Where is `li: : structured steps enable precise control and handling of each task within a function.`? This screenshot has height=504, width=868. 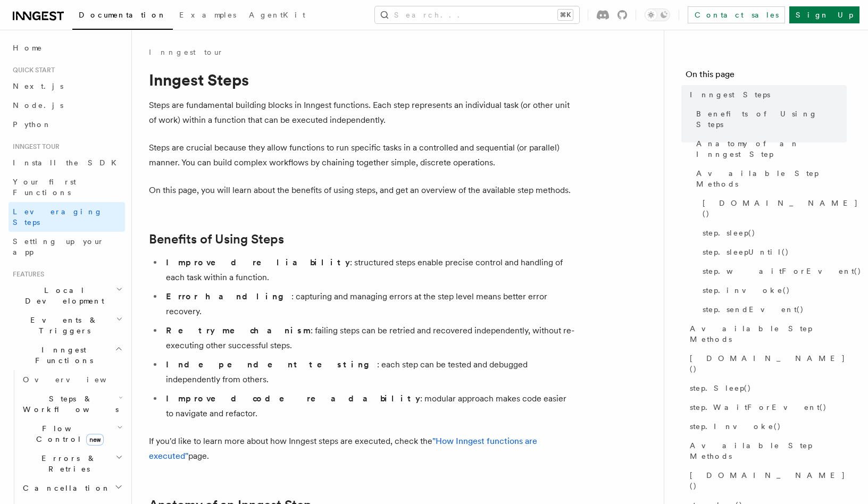
li: : structured steps enable precise control and handling of each task within a function. is located at coordinates (369, 270).